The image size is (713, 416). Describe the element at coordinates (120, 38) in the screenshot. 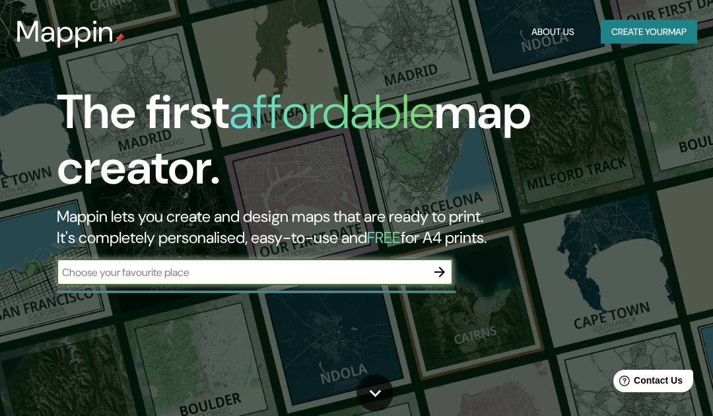

I see `img: mappin-pin` at that location.